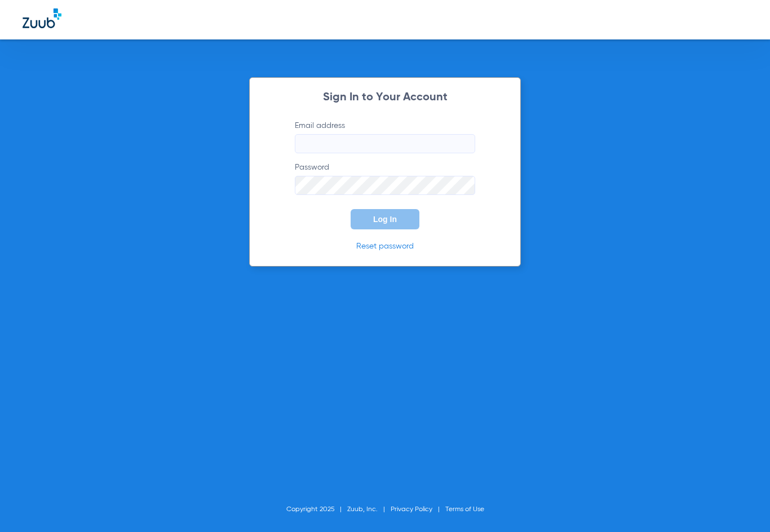 This screenshot has height=532, width=770. What do you see at coordinates (385, 137) in the screenshot?
I see `label: Email address` at bounding box center [385, 137].